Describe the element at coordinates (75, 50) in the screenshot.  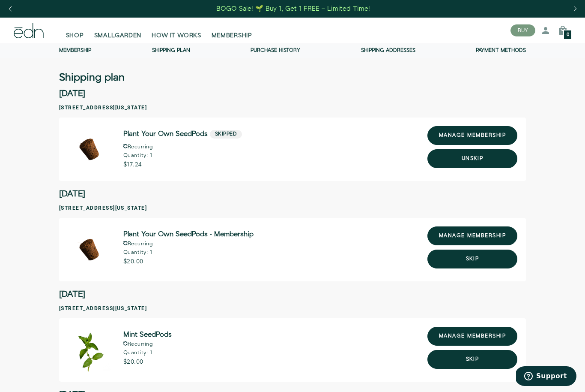
I see `a: Membership` at that location.